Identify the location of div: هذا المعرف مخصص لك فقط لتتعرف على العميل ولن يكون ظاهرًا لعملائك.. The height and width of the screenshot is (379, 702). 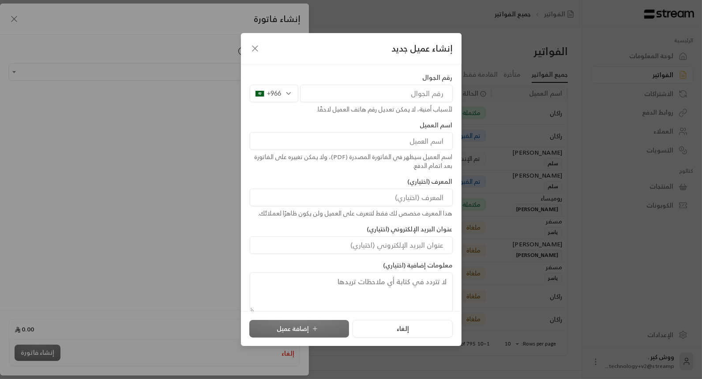
(351, 214).